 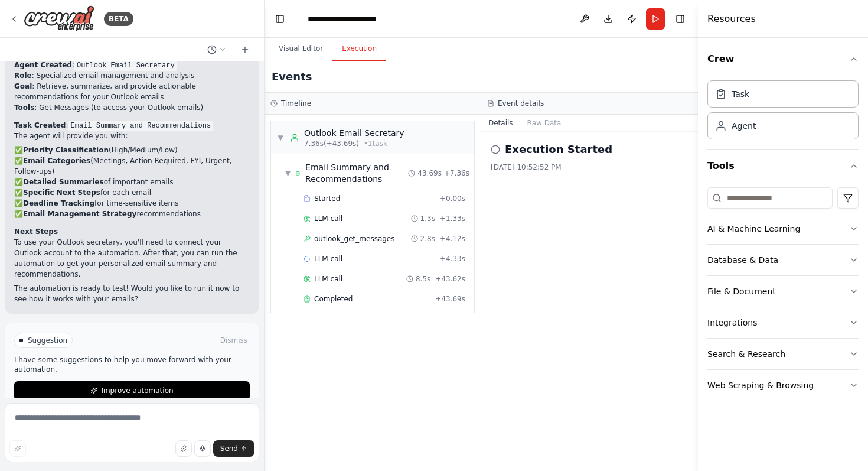 I want to click on span: Send, so click(x=229, y=448).